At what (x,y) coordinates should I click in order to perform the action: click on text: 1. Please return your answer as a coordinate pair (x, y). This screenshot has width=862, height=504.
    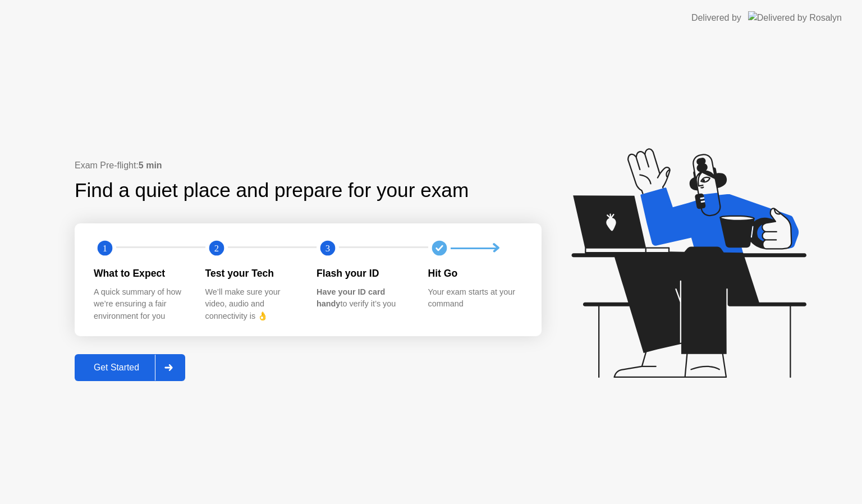
    Looking at the image, I should click on (105, 248).